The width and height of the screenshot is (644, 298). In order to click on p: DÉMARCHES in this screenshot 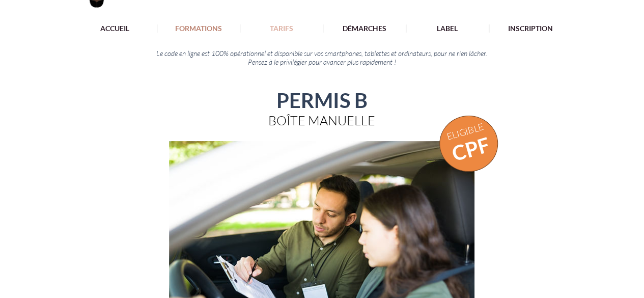, I will do `click(364, 28)`.